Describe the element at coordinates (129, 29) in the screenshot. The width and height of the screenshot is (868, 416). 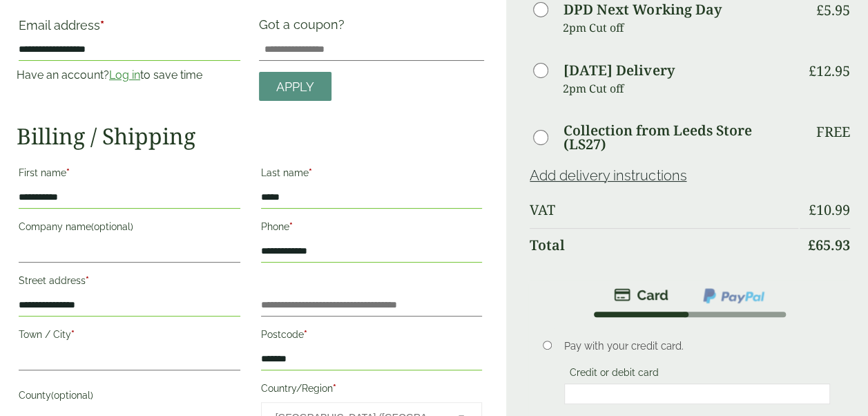
I see `label: Email address` at that location.